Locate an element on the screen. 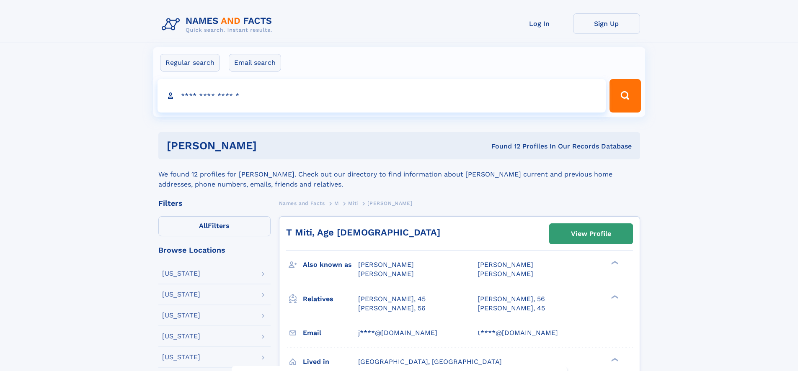 The image size is (798, 371). h3: Relatives is located at coordinates (330, 299).